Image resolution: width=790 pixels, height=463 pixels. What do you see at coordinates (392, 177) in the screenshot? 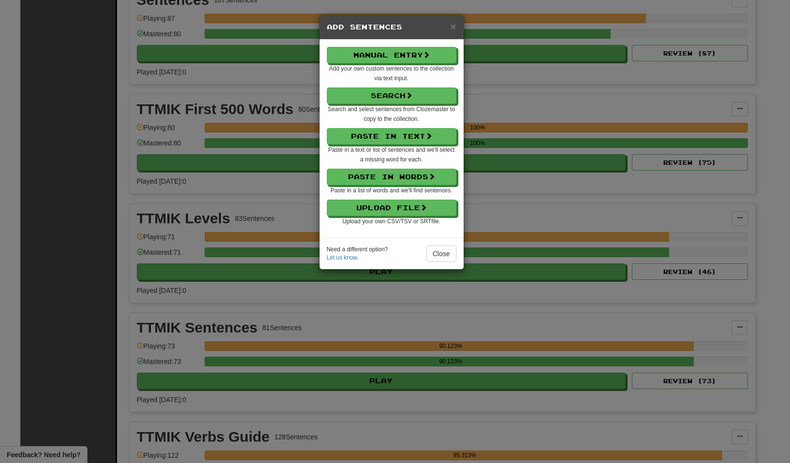
I see `button: Paste in Words` at bounding box center [392, 177].